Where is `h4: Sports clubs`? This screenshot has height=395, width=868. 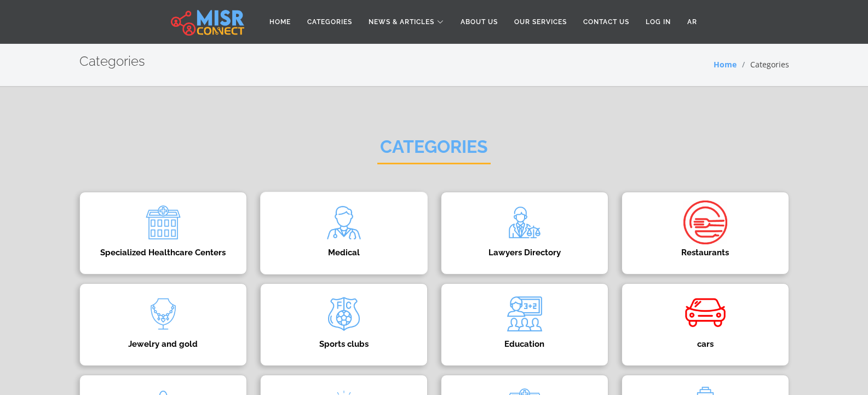
h4: Sports clubs is located at coordinates (344, 344).